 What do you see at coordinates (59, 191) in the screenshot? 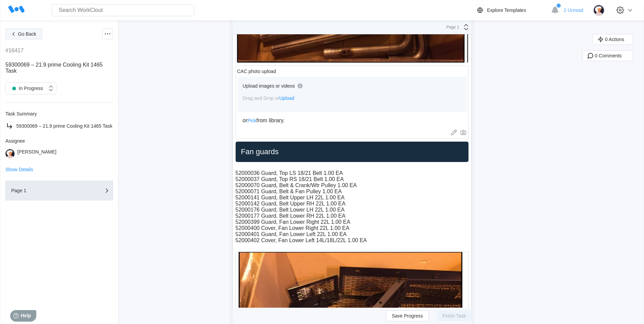
I see `button: Page 1` at bounding box center [59, 191].